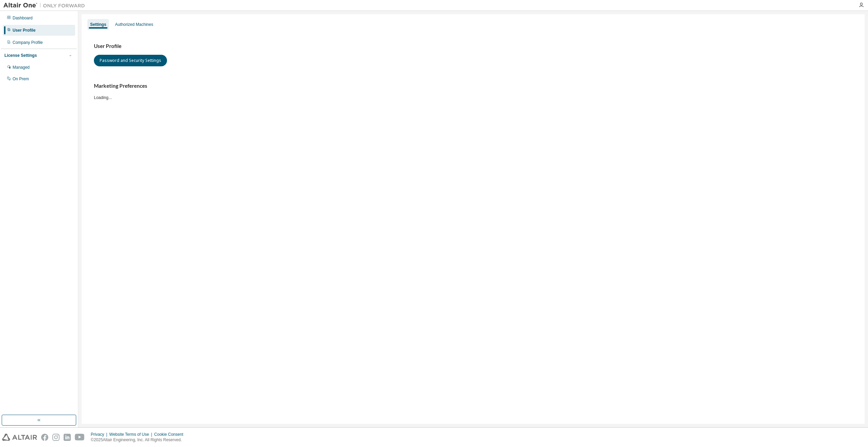 The width and height of the screenshot is (868, 447). I want to click on img: facebook.svg, so click(44, 437).